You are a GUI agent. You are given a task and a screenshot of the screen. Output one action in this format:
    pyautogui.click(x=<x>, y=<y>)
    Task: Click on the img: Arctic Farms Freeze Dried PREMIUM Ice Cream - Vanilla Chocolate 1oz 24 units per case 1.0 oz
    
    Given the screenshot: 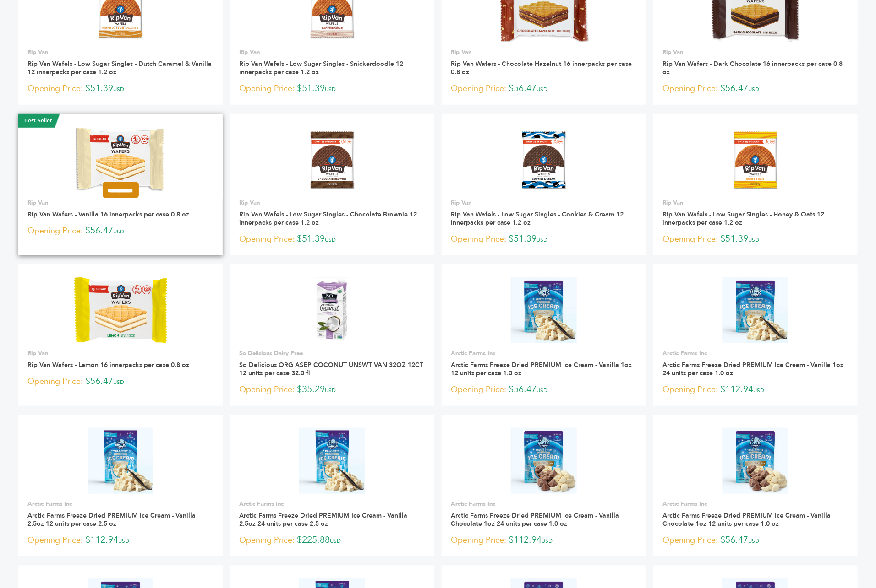 What is the action you would take?
    pyautogui.click(x=543, y=461)
    